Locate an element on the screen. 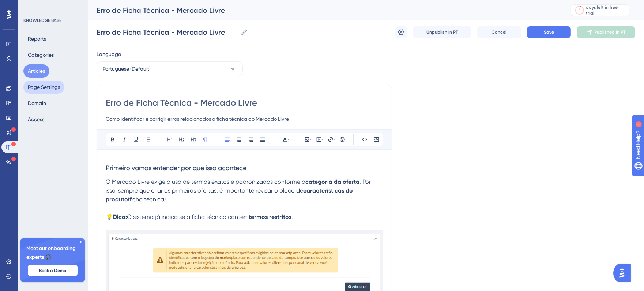 This screenshot has height=291, width=644. button: Articles is located at coordinates (36, 71).